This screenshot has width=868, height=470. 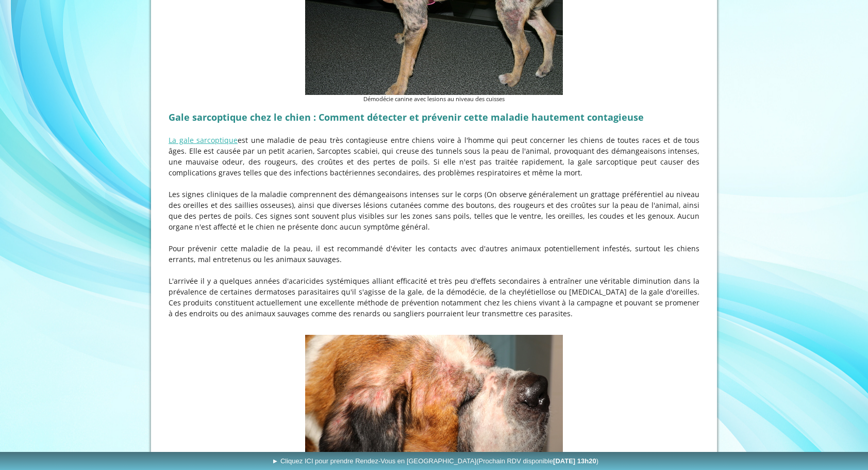 What do you see at coordinates (434, 99) in the screenshot?
I see `figcaption: Démodécie canine avec lesions au niveau des cuisses` at bounding box center [434, 99].